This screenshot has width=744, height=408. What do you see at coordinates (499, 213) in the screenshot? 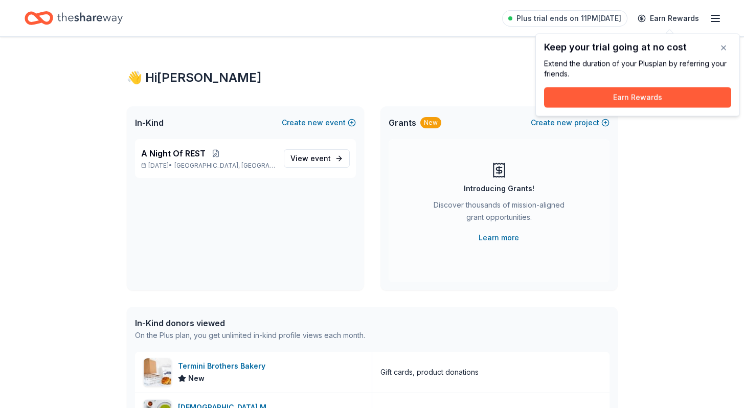
I see `div: Discover thousands of mission-aligned grant opportunities.` at bounding box center [499, 213].